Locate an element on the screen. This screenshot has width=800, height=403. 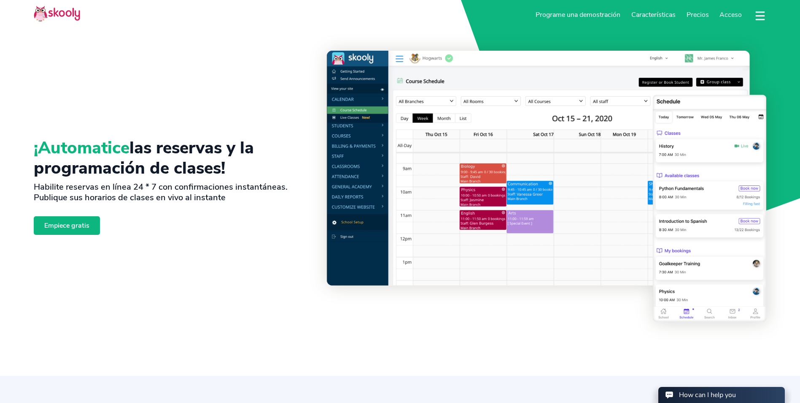
button: dropdown menu is located at coordinates (760, 16).